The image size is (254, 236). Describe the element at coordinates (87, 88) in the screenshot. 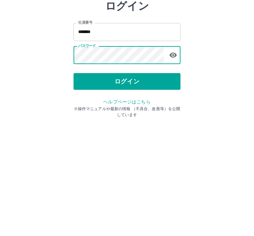

I see `label: パスワード` at that location.